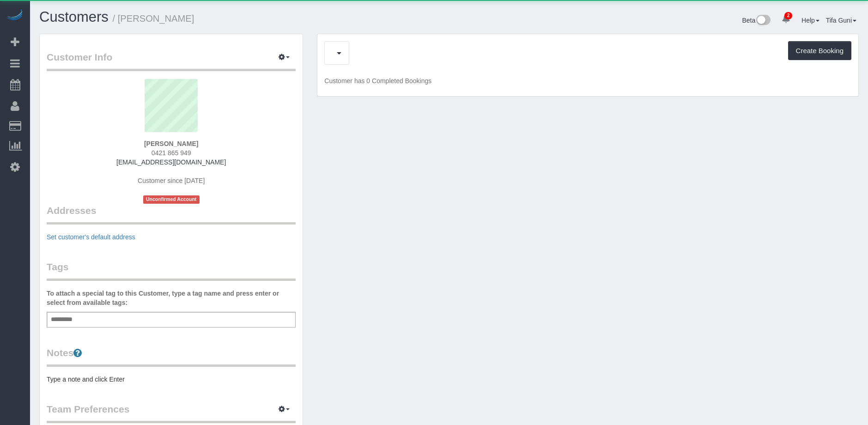 The image size is (868, 425). I want to click on button: Create Booking, so click(819, 51).